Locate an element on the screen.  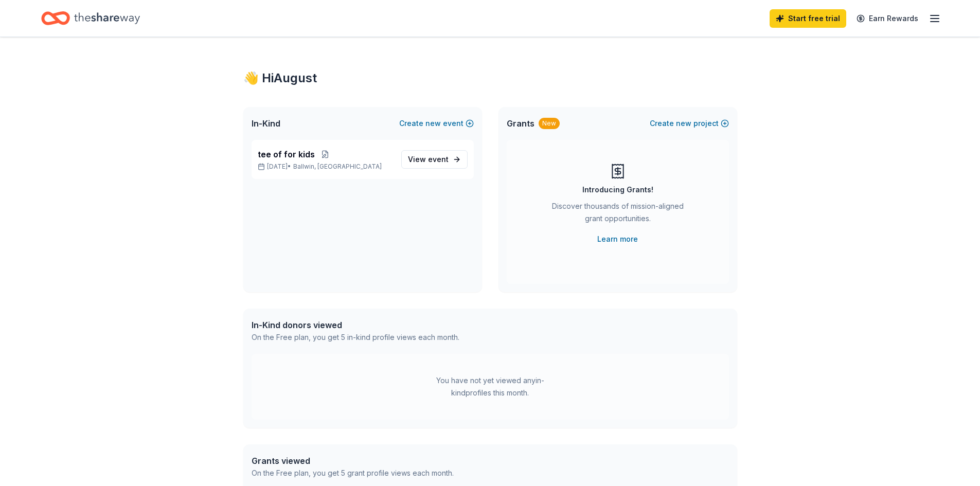
span: In-Kind is located at coordinates (266, 124).